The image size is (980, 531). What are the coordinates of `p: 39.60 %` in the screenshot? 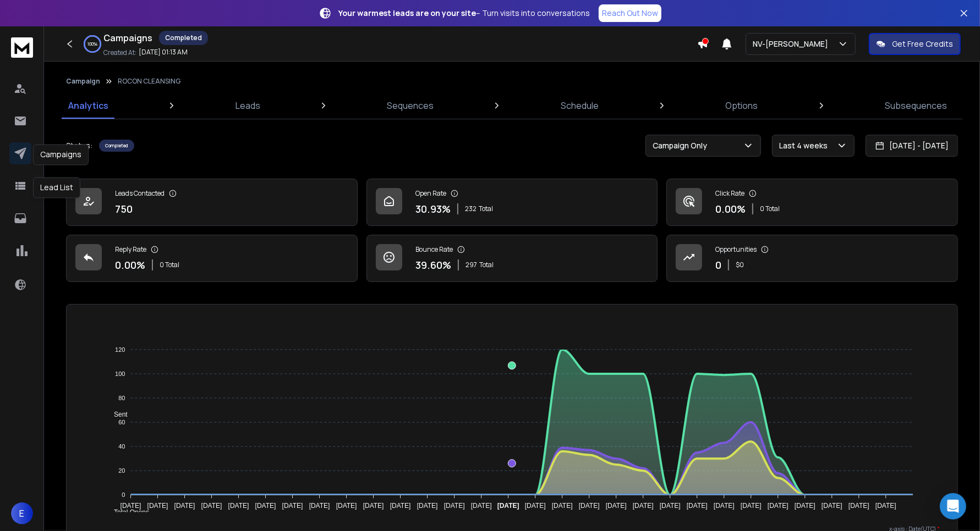 It's located at (433, 265).